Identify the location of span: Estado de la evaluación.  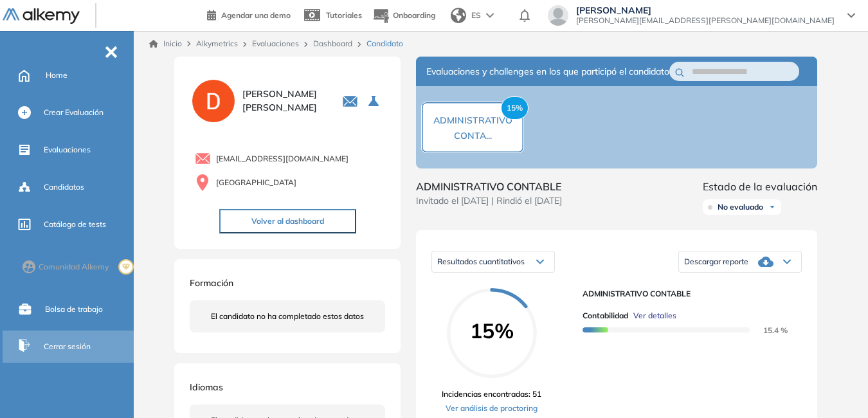
(760, 187).